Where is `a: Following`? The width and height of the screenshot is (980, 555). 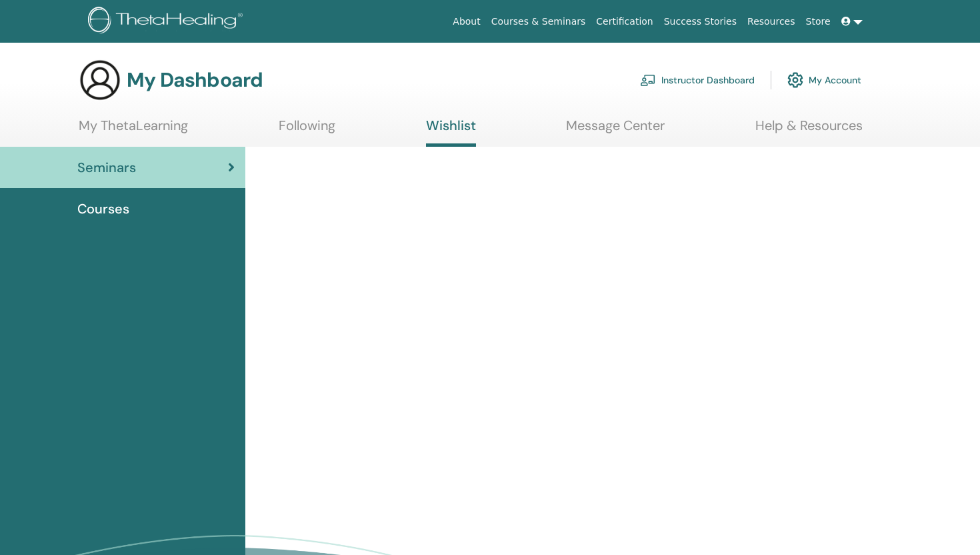 a: Following is located at coordinates (307, 130).